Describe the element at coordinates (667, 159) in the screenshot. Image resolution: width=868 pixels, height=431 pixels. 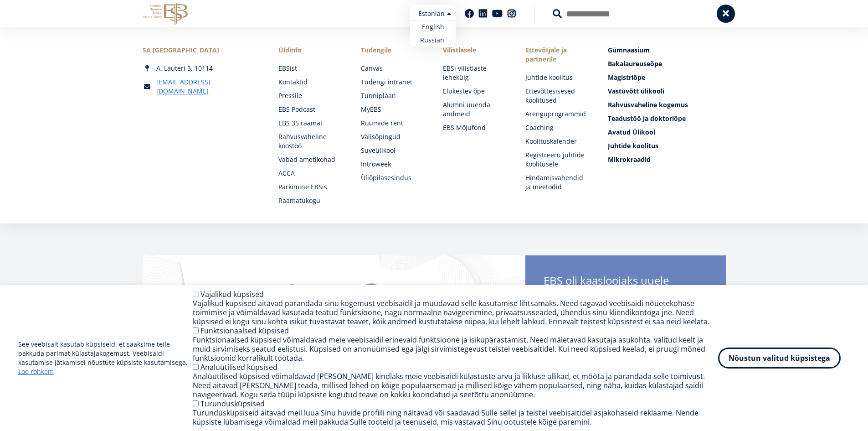
I see `a: Mikrokraadid` at that location.